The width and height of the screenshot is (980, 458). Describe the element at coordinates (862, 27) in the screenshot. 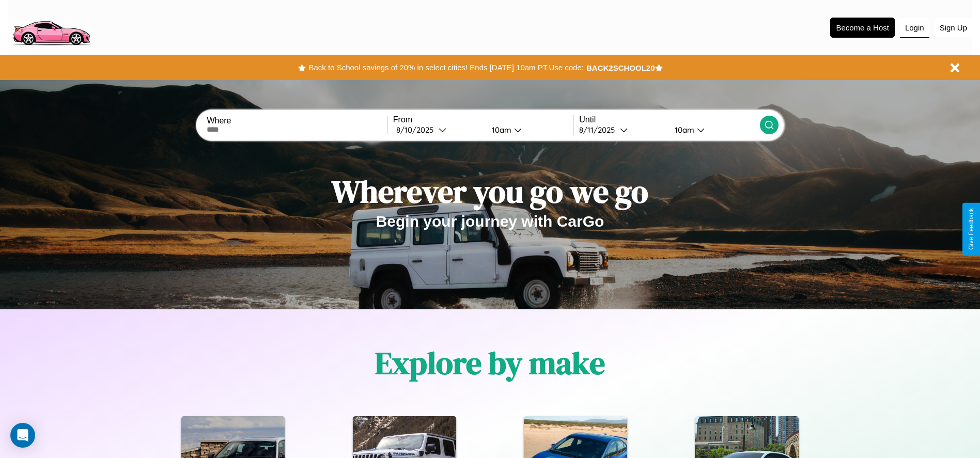

I see `button: Become a Host` at that location.